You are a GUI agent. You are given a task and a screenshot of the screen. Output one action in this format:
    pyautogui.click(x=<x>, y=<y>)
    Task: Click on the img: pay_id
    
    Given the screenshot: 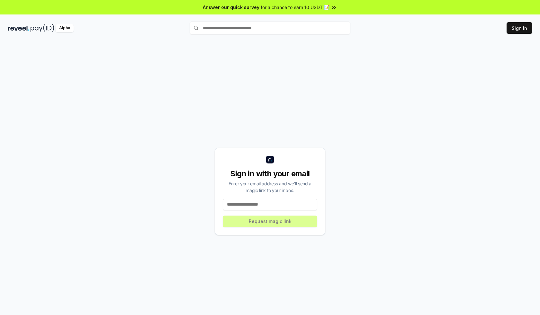 What is the action you would take?
    pyautogui.click(x=42, y=28)
    